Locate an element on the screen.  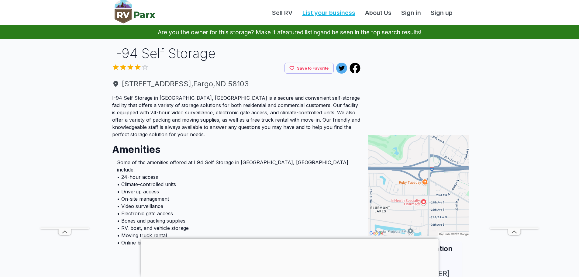
a: Sign up is located at coordinates (442, 13).